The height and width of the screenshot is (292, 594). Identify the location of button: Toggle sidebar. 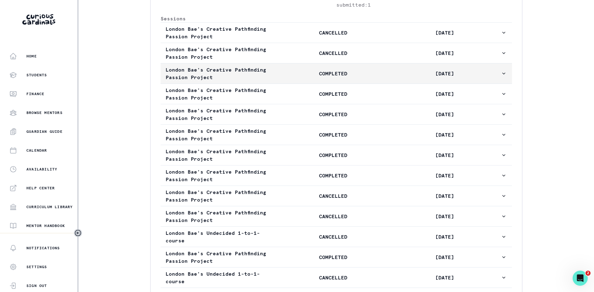
(78, 233).